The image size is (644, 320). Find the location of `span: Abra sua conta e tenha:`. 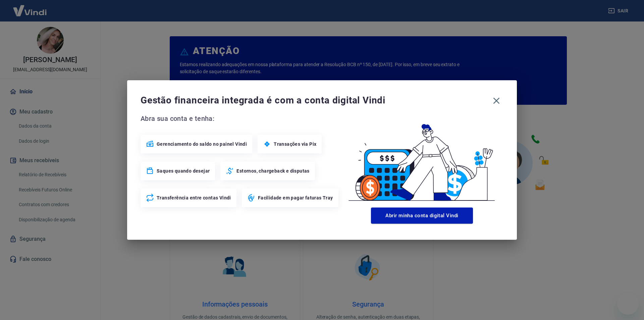

span: Abra sua conta e tenha: is located at coordinates (240, 118).